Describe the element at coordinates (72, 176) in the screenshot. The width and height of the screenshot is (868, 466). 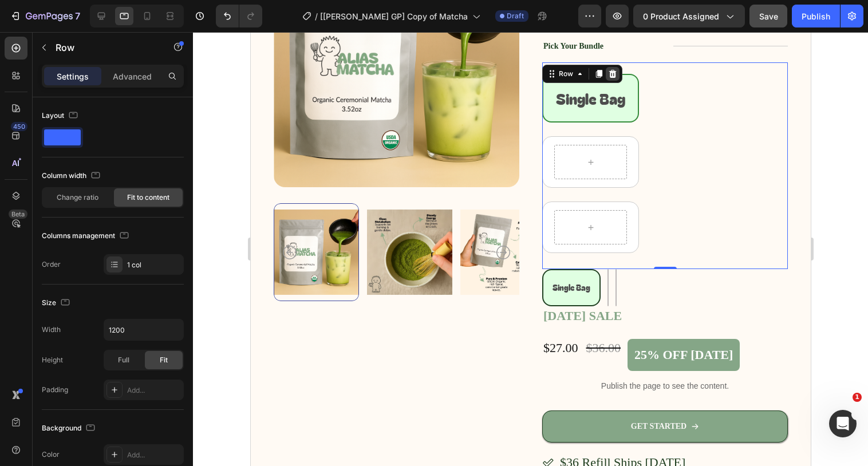
I see `div: Column width` at that location.